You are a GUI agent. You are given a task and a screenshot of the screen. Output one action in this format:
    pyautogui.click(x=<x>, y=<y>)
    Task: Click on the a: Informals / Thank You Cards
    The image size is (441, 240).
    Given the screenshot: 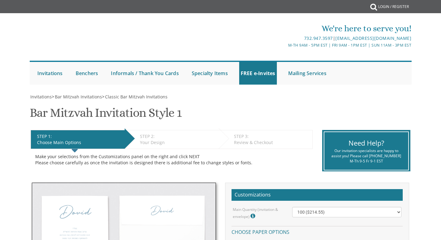 What is the action you would take?
    pyautogui.click(x=145, y=73)
    